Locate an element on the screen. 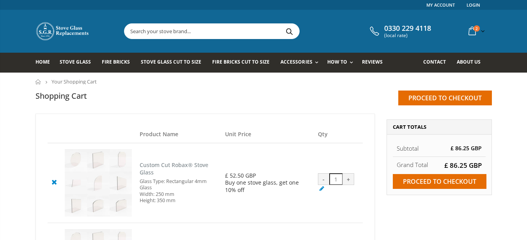  a: 0330 229 4118 (local rate) is located at coordinates (399, 31).